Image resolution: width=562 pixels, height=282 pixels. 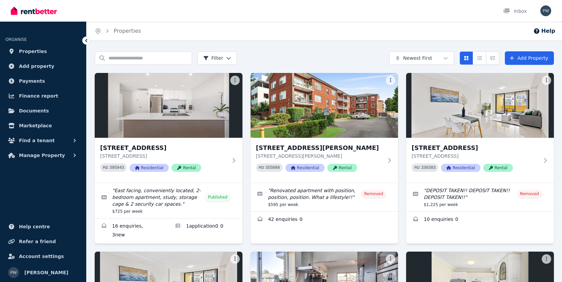 What do you see at coordinates (428, 168) in the screenshot?
I see `code: 330303` at bounding box center [428, 168].